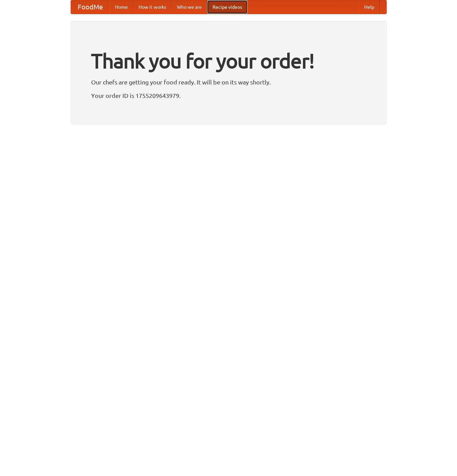 This screenshot has width=457, height=476. Describe the element at coordinates (369, 7) in the screenshot. I see `a: Help` at that location.